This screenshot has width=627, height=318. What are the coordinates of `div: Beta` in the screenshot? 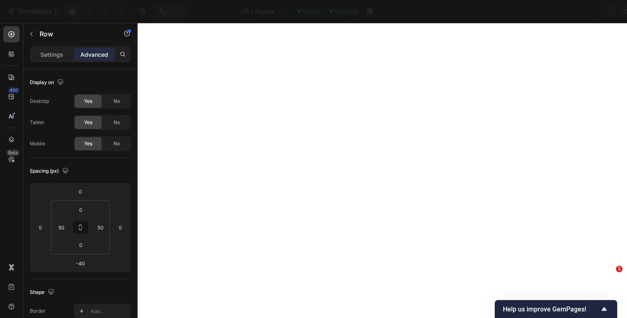 It's located at (13, 153).